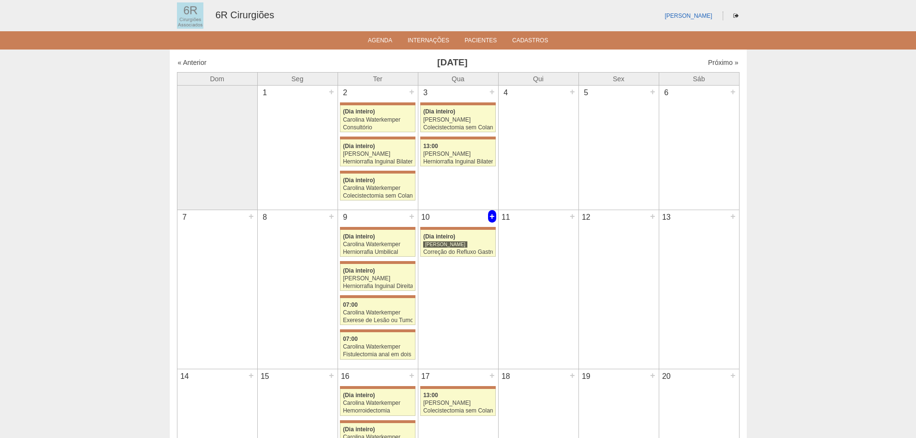  I want to click on a: (Dia inteiro) Carolina Waterkemper Consultório, so click(378, 119).